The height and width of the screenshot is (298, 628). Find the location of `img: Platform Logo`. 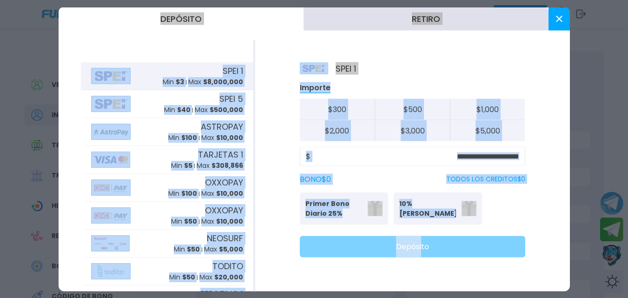

img: Platform Logo is located at coordinates (314, 68).